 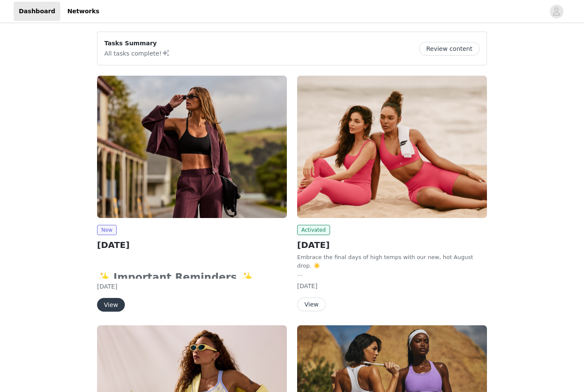 I want to click on div: avatar, so click(x=556, y=11).